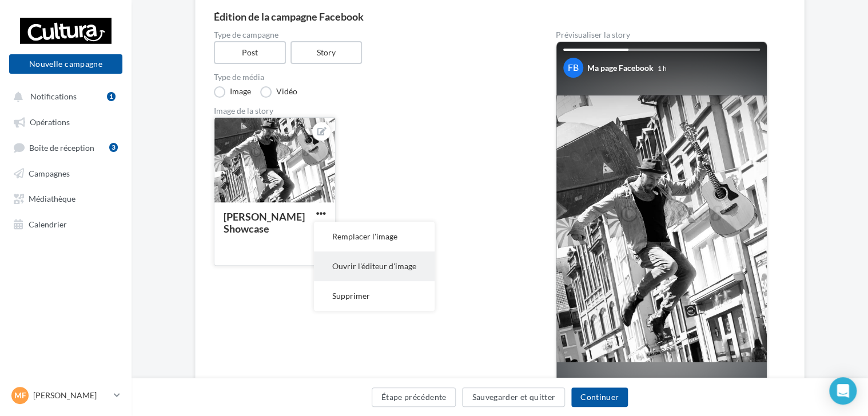 This screenshot has height=416, width=868. I want to click on span: Boîte de réception, so click(62, 147).